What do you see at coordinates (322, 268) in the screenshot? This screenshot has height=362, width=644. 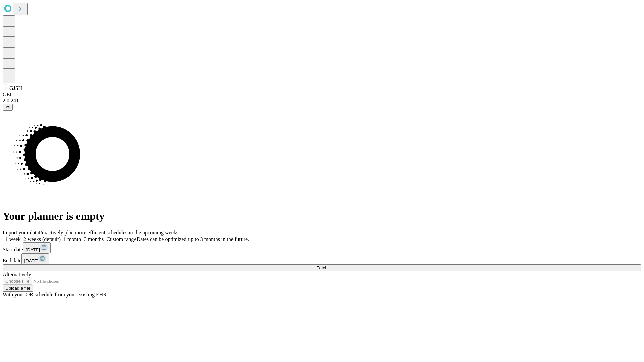 I see `span: Fetch` at bounding box center [322, 268].